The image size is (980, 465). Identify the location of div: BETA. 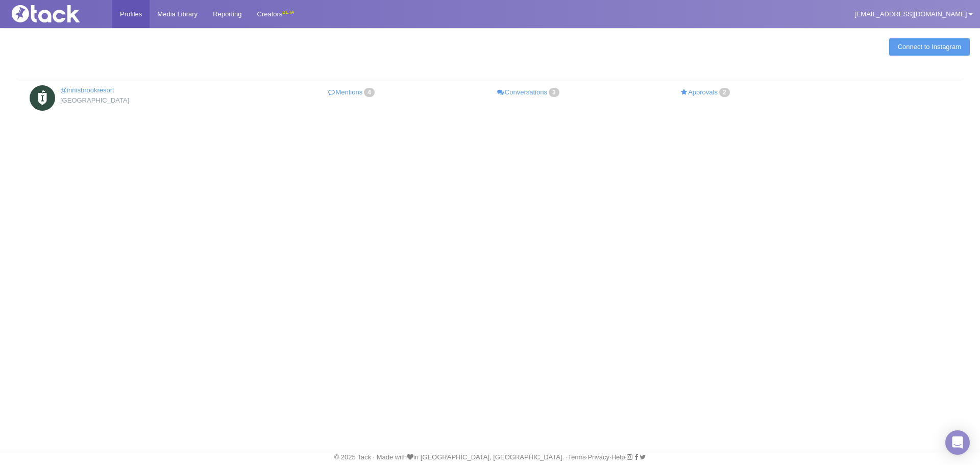
(288, 12).